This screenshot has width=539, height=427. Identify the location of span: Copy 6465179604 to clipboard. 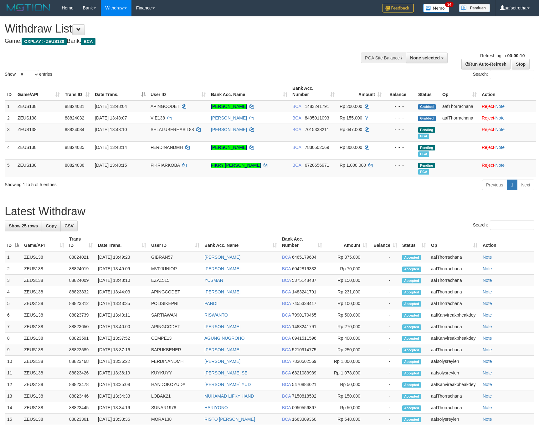
(304, 257).